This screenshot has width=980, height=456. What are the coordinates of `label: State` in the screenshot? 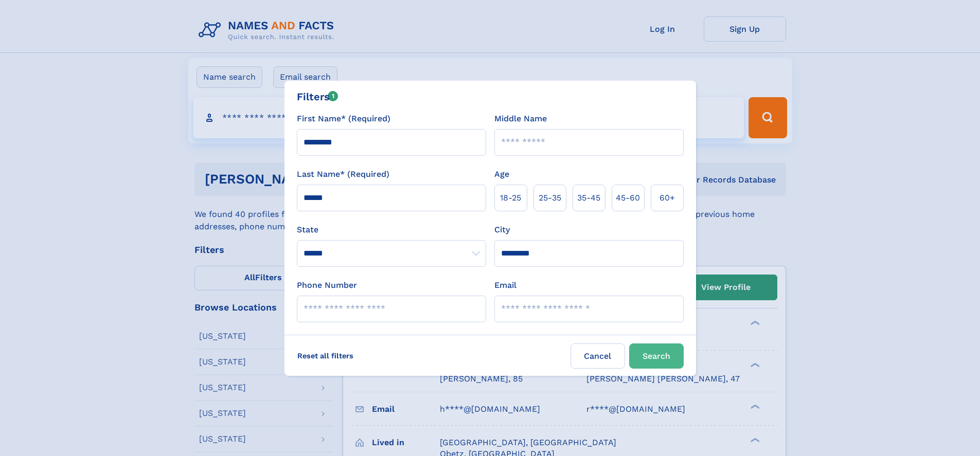 It's located at (391, 230).